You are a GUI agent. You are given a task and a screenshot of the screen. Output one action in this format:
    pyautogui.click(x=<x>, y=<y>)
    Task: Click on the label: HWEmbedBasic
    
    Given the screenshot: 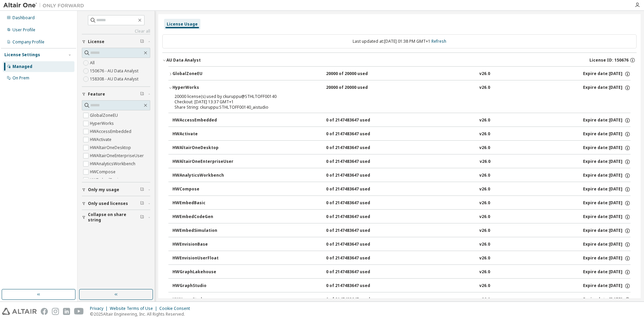 What is the action you would take?
    pyautogui.click(x=106, y=180)
    